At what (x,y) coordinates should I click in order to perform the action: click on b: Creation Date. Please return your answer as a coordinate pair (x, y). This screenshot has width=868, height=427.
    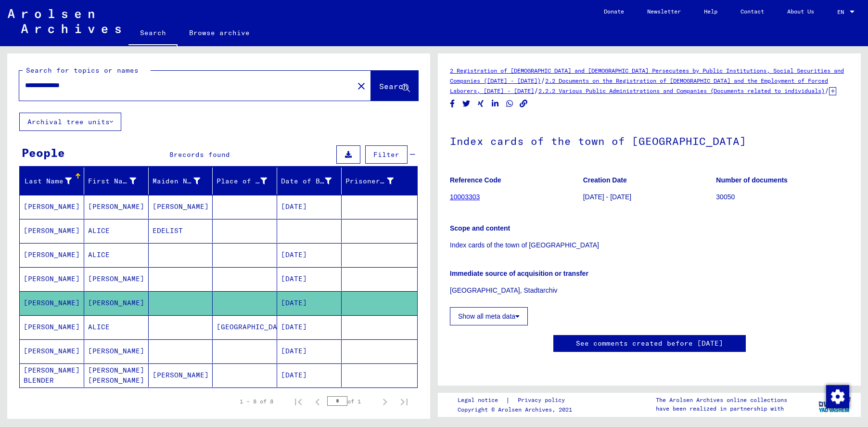
    Looking at the image, I should click on (605, 180).